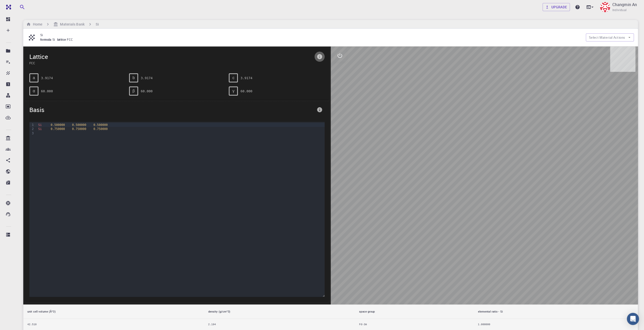 Image resolution: width=644 pixels, height=330 pixels. I want to click on p: Si, so click(311, 35).